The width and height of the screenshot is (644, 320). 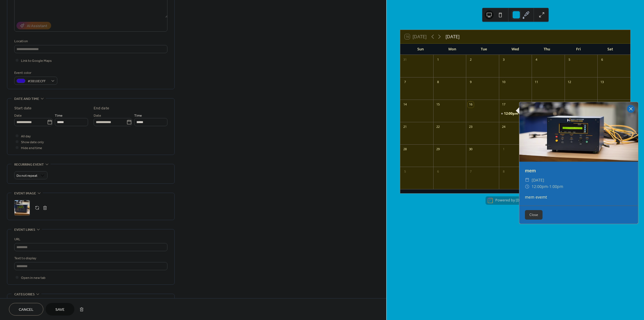 I want to click on div: 24, so click(x=504, y=127).